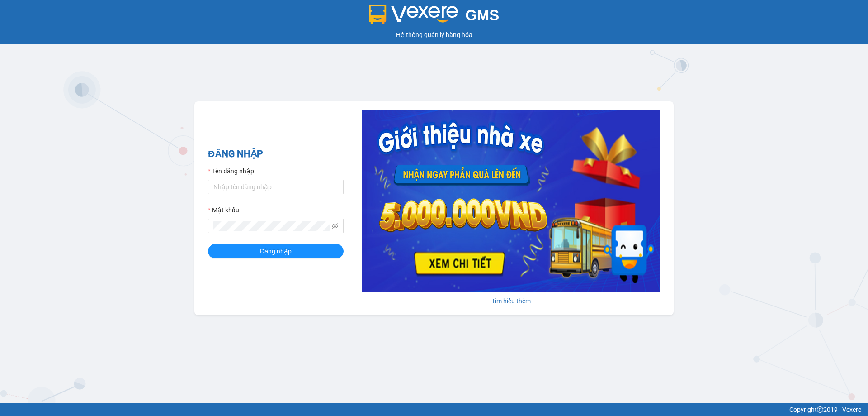  I want to click on span: Đăng nhập, so click(276, 251).